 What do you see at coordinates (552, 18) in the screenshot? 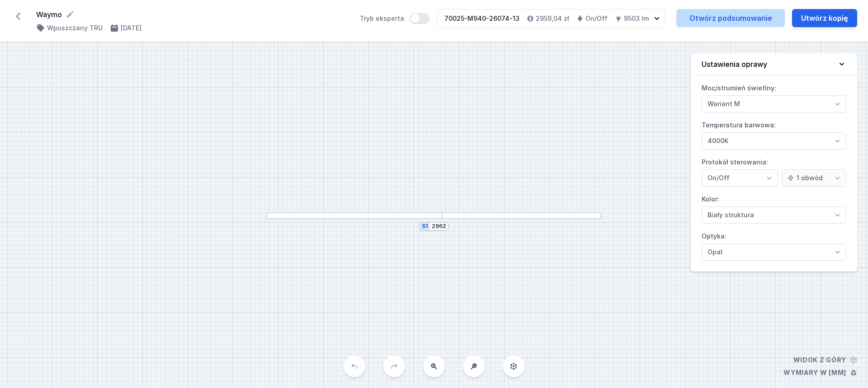
I see `h4: 2959,04 zł` at bounding box center [552, 18].